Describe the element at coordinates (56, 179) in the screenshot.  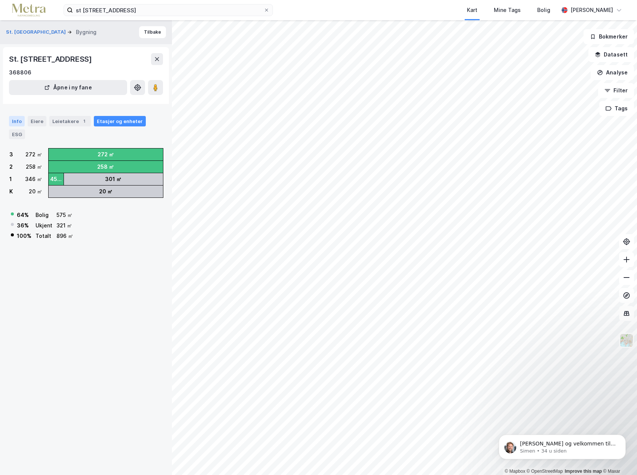
I see `div: 45 ㎡` at that location.